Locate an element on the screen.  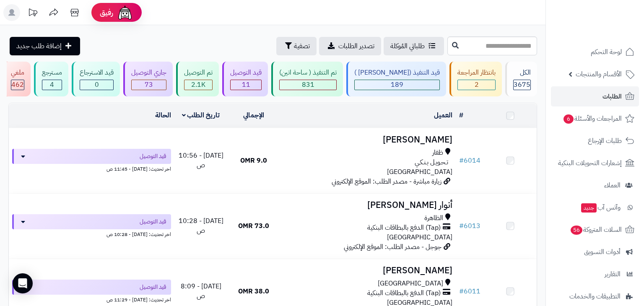
a: الحالة is located at coordinates (163, 115).